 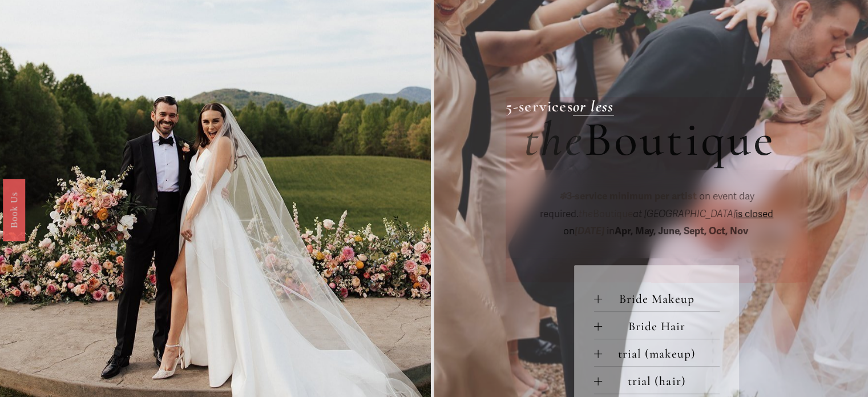 What do you see at coordinates (678, 231) in the screenshot?
I see `span: in` at bounding box center [678, 231].